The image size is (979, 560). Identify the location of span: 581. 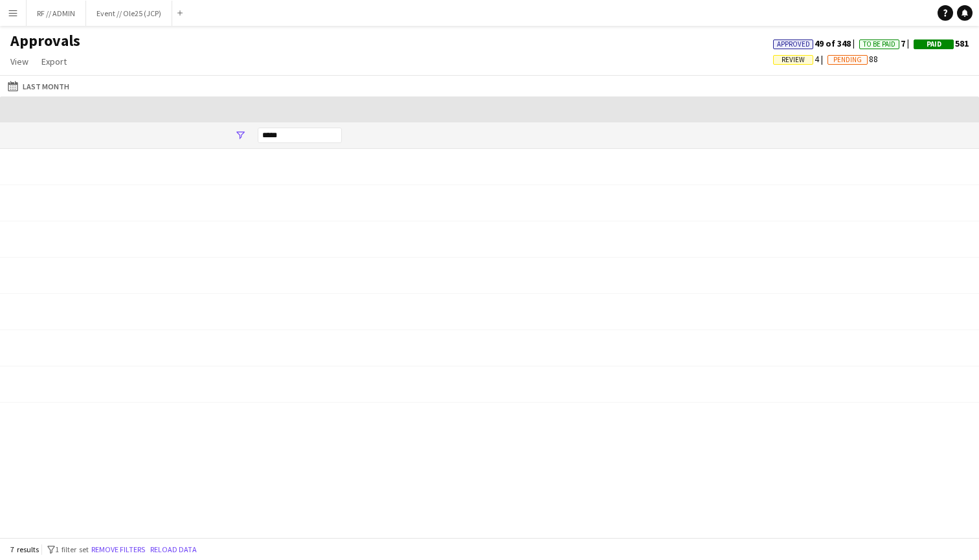
(941, 43).